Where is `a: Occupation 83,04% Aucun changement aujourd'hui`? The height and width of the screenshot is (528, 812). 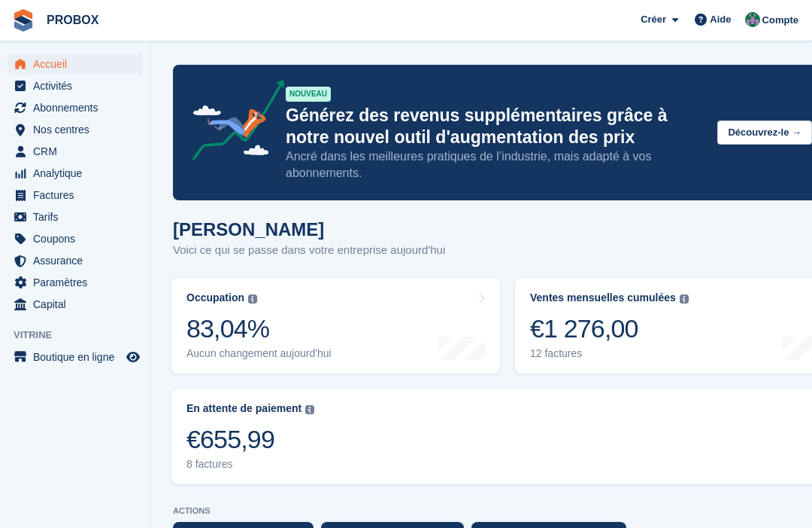 a: Occupation 83,04% Aucun changement aujourd'hui is located at coordinates (336, 325).